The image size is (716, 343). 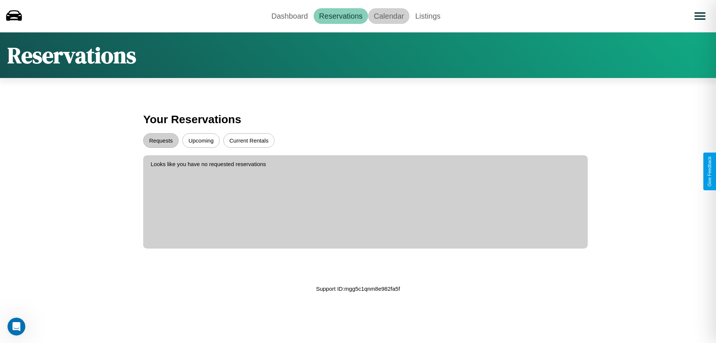 I want to click on button: Current Rentals, so click(x=249, y=140).